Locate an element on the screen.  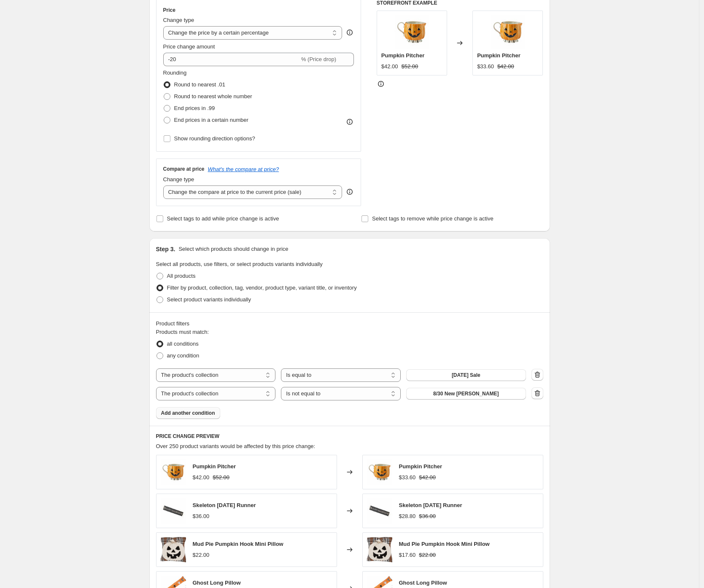
span: Over 250 product variants would be affected by this price change: is located at coordinates (236, 446).